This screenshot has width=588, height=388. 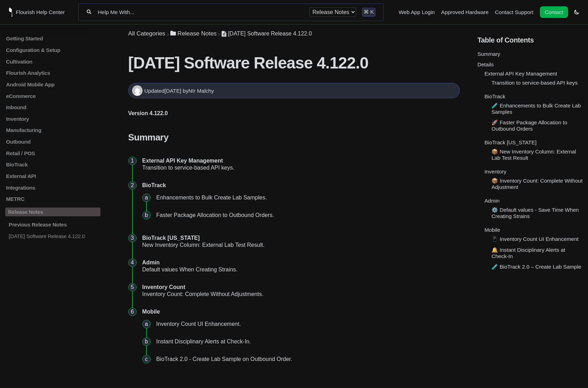 I want to click on img: Flourish Help Center Logo, so click(x=10, y=12).